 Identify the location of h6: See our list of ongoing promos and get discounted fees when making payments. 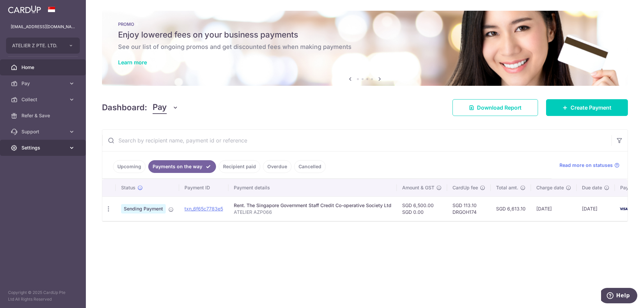
(365, 47).